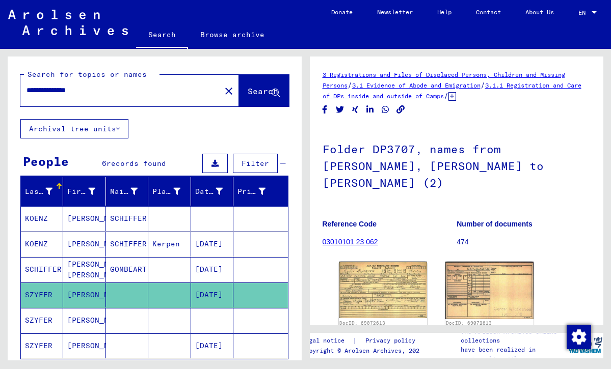  I want to click on p: The Arolsen Archives online collections, so click(513, 336).